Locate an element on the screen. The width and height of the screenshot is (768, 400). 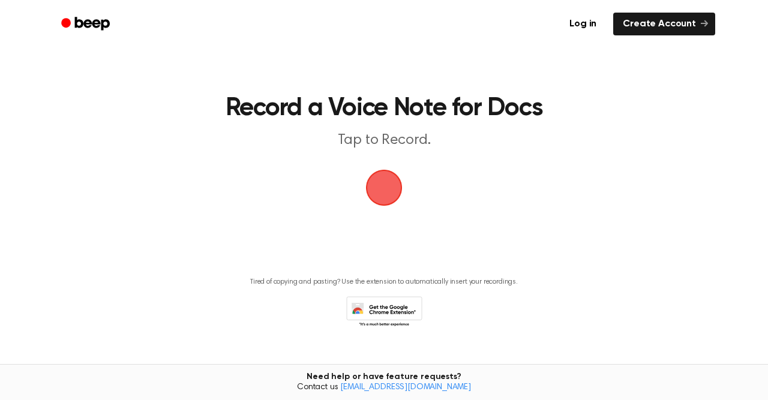
p: Tired of copying and pasting? Use the extension to automatically insert your recordings. is located at coordinates (384, 282).